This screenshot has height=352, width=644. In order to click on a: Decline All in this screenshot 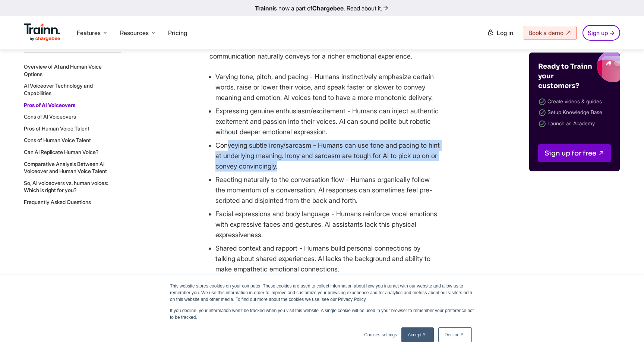, I will do `click(455, 335)`.